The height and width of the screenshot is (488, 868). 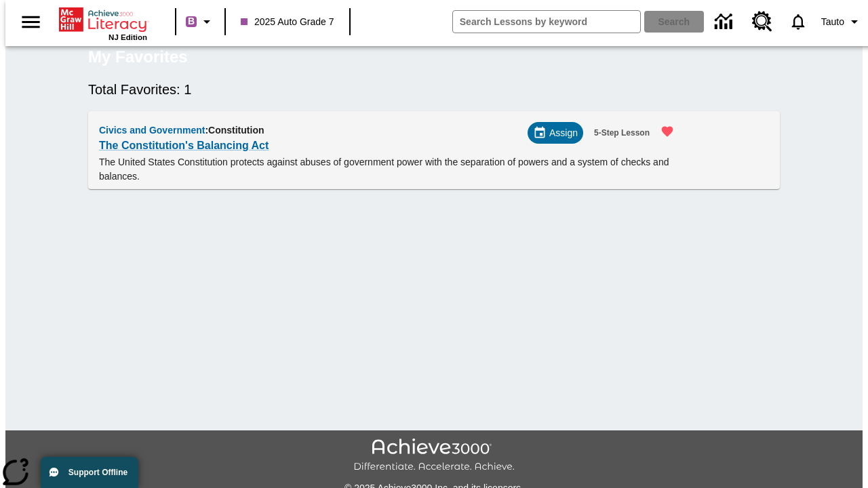 What do you see at coordinates (762, 21) in the screenshot?
I see `a: Resource Center, Will open in new tab` at bounding box center [762, 21].